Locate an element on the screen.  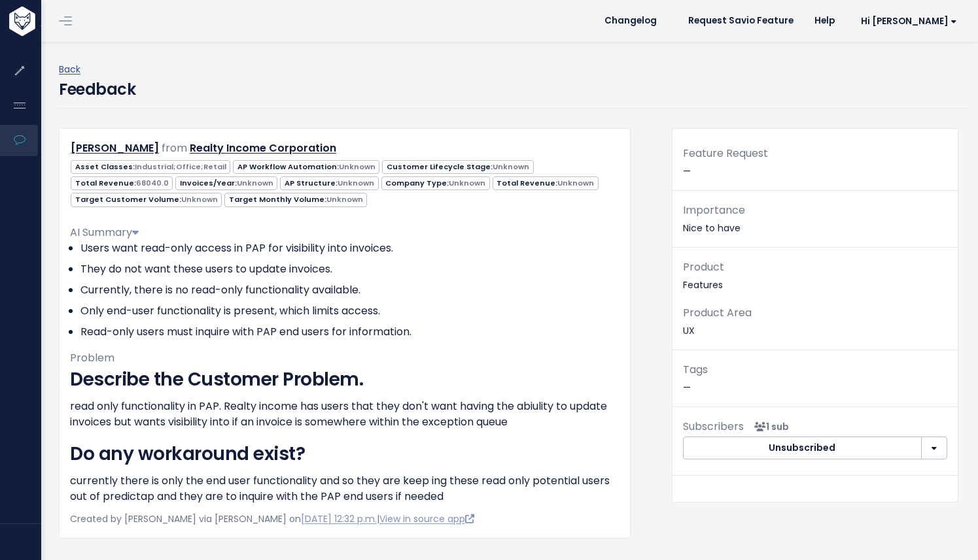
p: Features is located at coordinates (815, 276).